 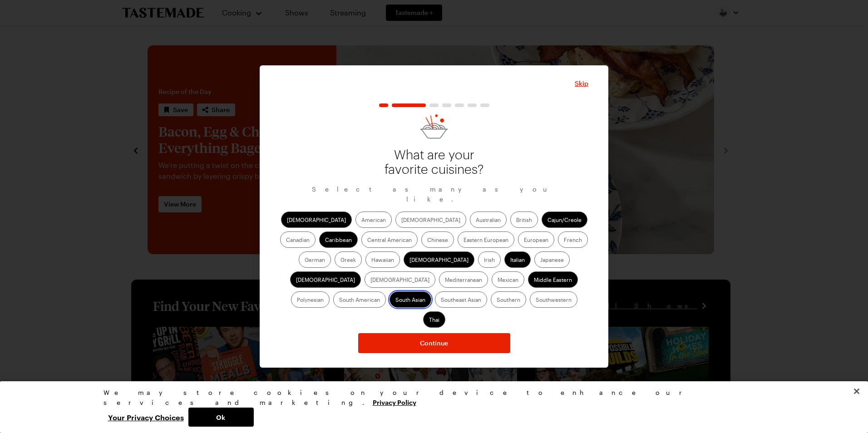 I want to click on div: We may store cookies on your device to enhance our services and marketing., so click(x=430, y=397).